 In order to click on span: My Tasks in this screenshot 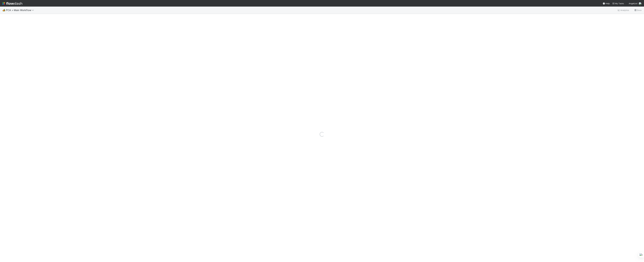, I will do `click(618, 3)`.